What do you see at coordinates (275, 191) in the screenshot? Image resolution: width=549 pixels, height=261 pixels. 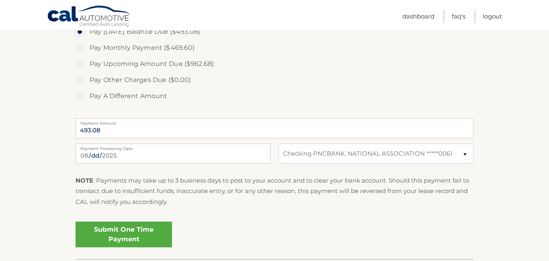 I see `p: : Payments may take up to 3 business days to post to your account and to clear your bank account....` at bounding box center [275, 191].